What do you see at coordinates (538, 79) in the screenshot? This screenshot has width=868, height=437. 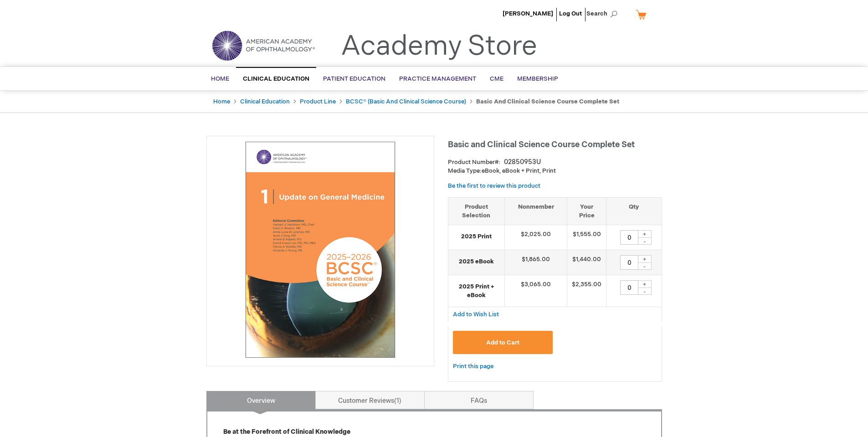 I see `span: Membership` at bounding box center [538, 79].